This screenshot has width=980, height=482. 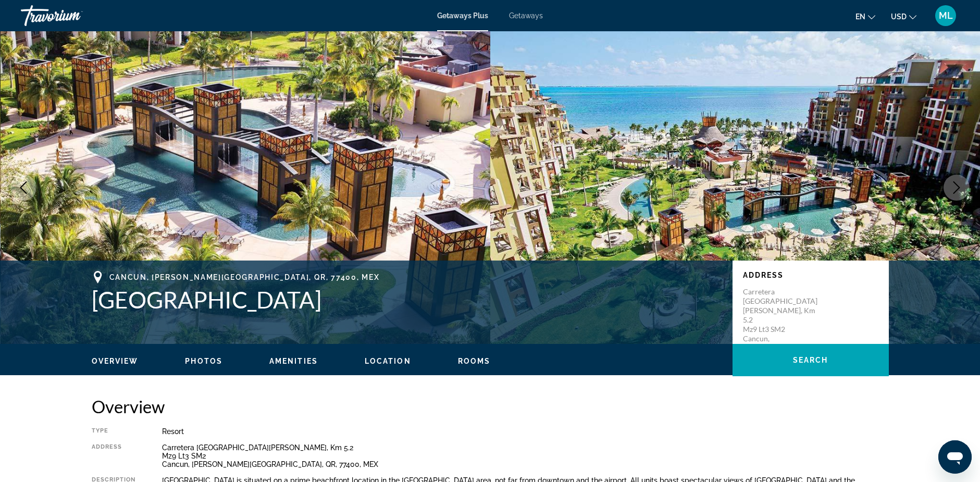 I want to click on span: Rooms, so click(x=474, y=361).